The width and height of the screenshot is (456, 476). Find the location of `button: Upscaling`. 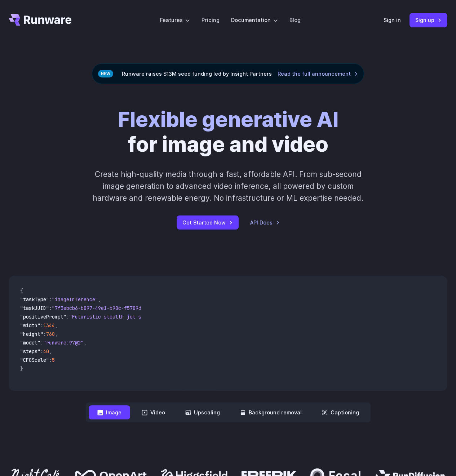

button: Upscaling is located at coordinates (203, 412).